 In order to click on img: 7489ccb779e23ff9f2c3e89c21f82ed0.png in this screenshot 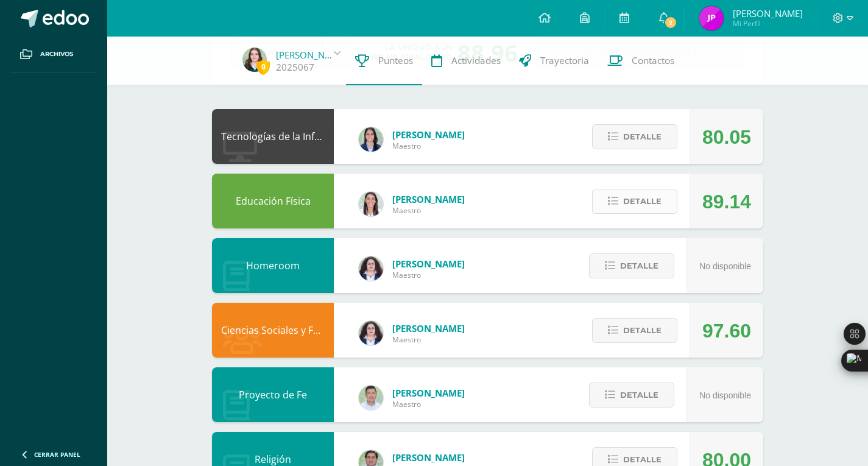, I will do `click(371, 139)`.